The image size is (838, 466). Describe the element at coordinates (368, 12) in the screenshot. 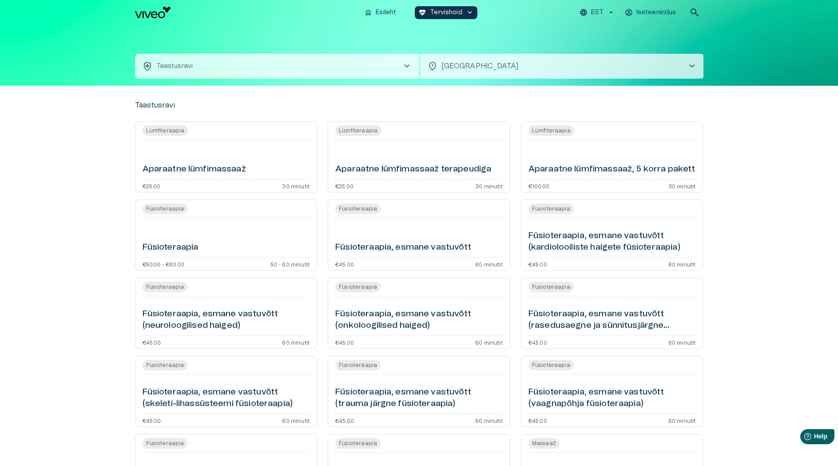

I see `span: home` at that location.